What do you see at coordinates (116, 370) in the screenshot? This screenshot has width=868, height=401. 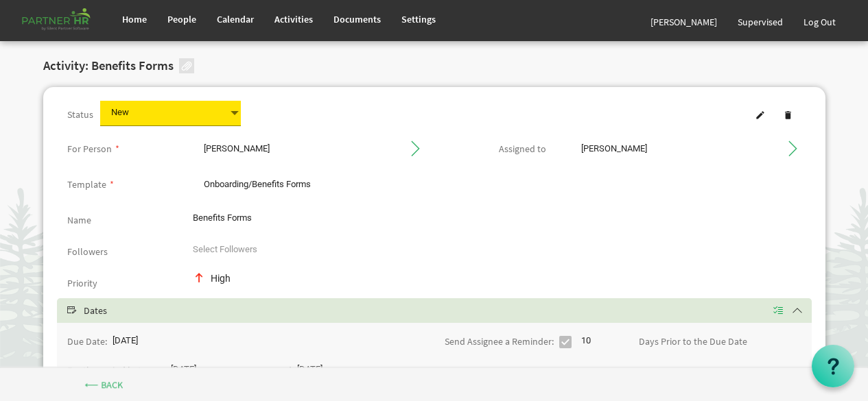 I see `label: For the period between:` at bounding box center [116, 370].